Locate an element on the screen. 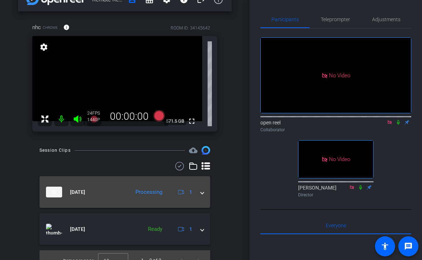  span: 571.5 GB is located at coordinates (175, 121).